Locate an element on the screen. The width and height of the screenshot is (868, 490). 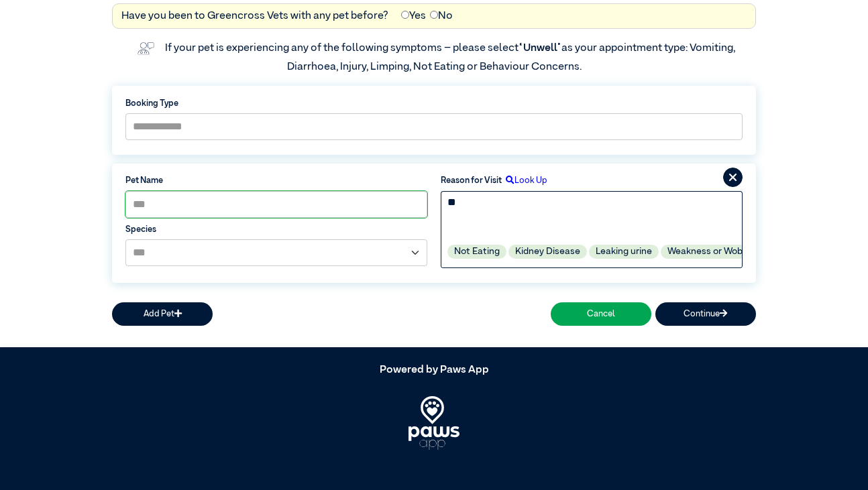
label: Booking Type is located at coordinates (434, 104).